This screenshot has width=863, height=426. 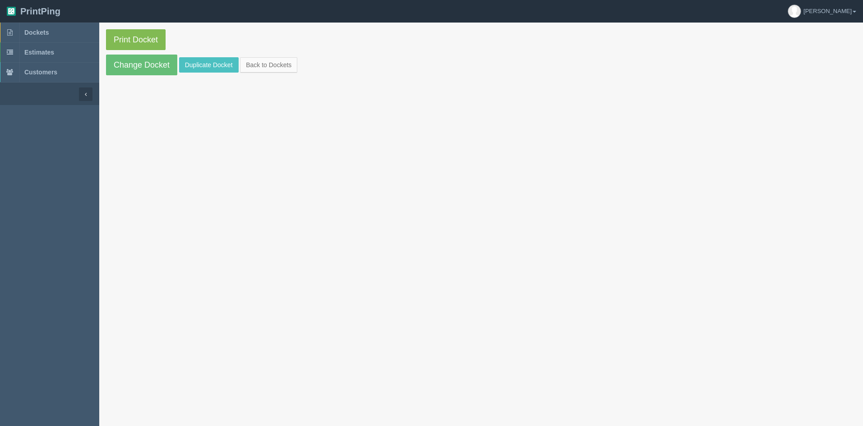 What do you see at coordinates (39, 52) in the screenshot?
I see `span: Estimates` at bounding box center [39, 52].